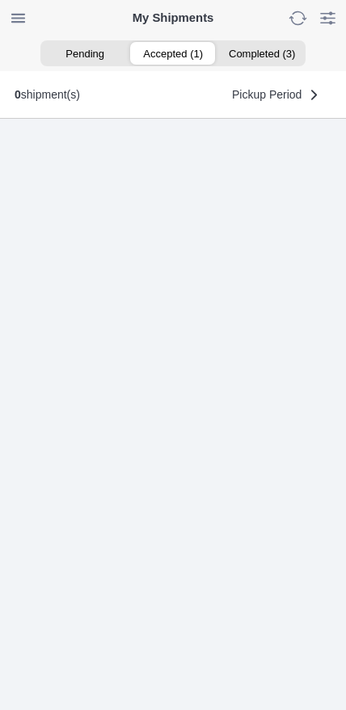 The image size is (346, 710). I want to click on ion-segment-button: Completed (3), so click(261, 53).